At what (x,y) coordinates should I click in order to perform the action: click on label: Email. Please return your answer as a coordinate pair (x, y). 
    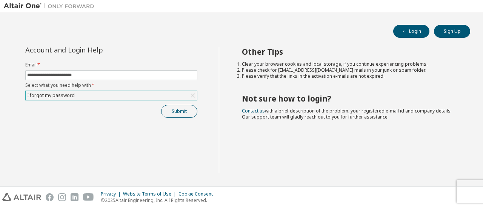
    Looking at the image, I should click on (111, 65).